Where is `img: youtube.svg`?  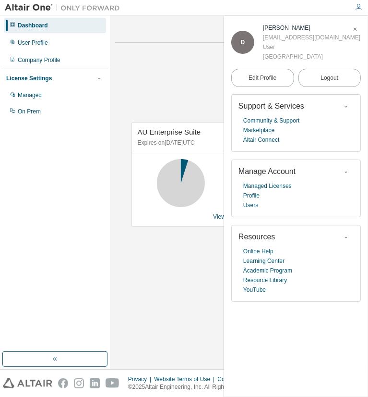
img: youtube.svg is located at coordinates (112, 383).